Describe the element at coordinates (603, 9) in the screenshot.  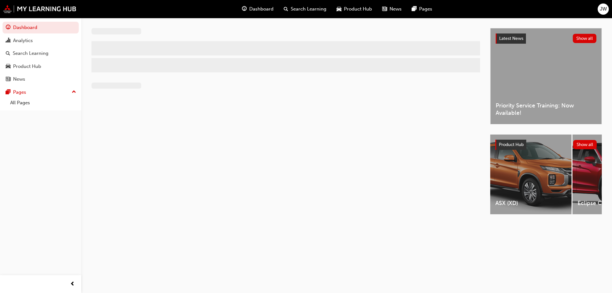
I see `span: JW` at that location.